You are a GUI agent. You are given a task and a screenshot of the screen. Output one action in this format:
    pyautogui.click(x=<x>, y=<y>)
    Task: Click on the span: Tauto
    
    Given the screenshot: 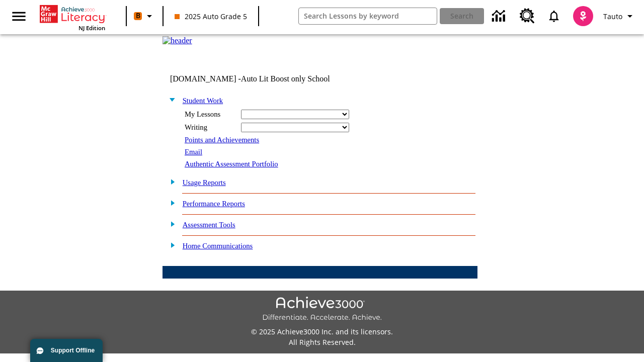 What is the action you would take?
    pyautogui.click(x=612, y=16)
    